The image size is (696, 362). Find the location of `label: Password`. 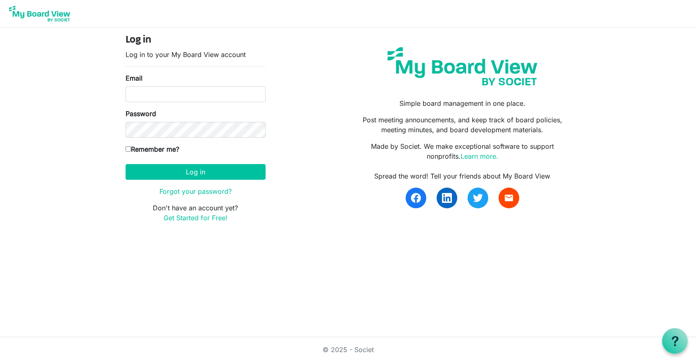

label: Password is located at coordinates (141, 114).